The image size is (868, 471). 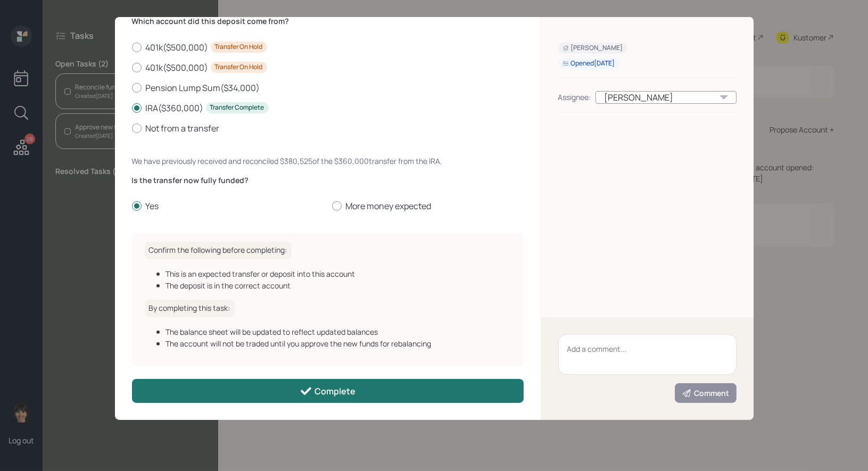 I want to click on div: Complete, so click(x=327, y=391).